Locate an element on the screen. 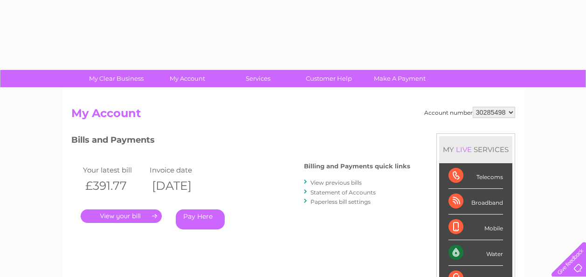  a: Paperless bill settings is located at coordinates (340, 201).